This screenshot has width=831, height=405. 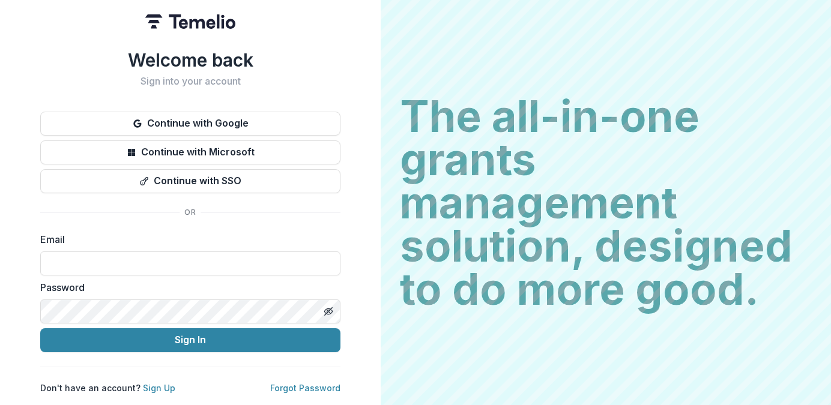 I want to click on a: Sign Up, so click(x=159, y=388).